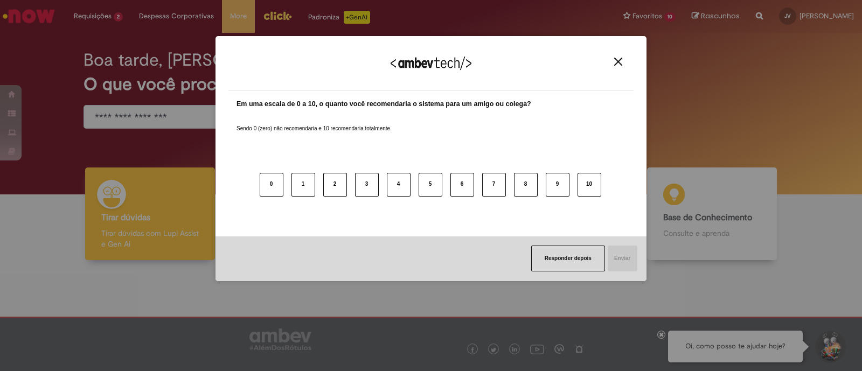 This screenshot has width=862, height=371. I want to click on button: 7, so click(494, 185).